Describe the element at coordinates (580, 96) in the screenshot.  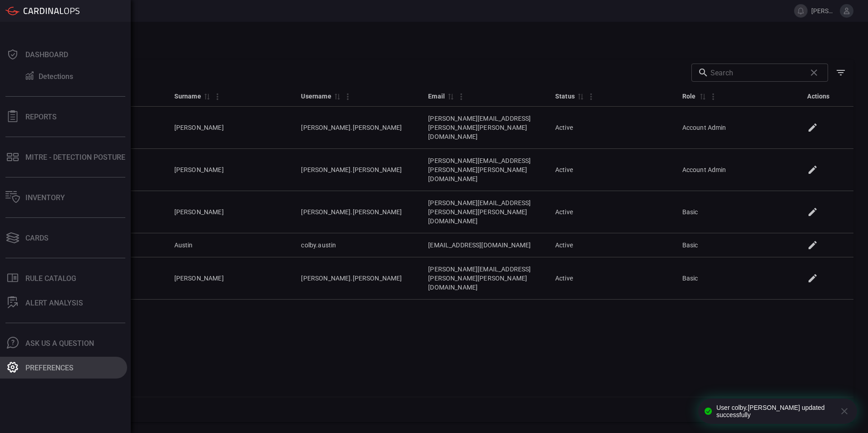
I see `span: Sort by Status ascending` at that location.